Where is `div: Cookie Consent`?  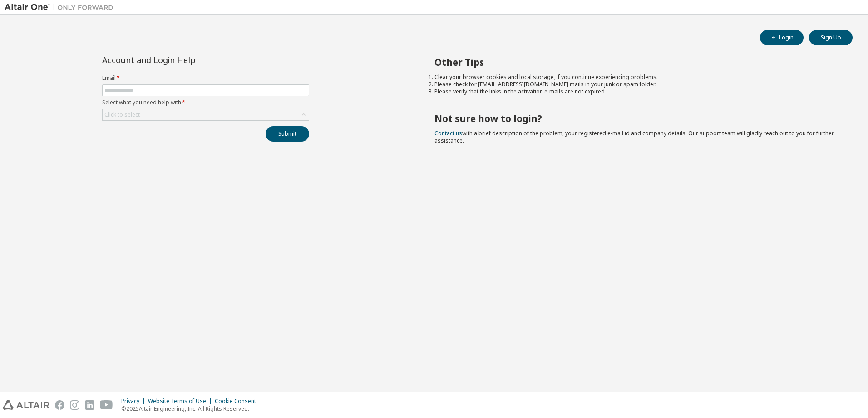
div: Cookie Consent is located at coordinates (238, 401).